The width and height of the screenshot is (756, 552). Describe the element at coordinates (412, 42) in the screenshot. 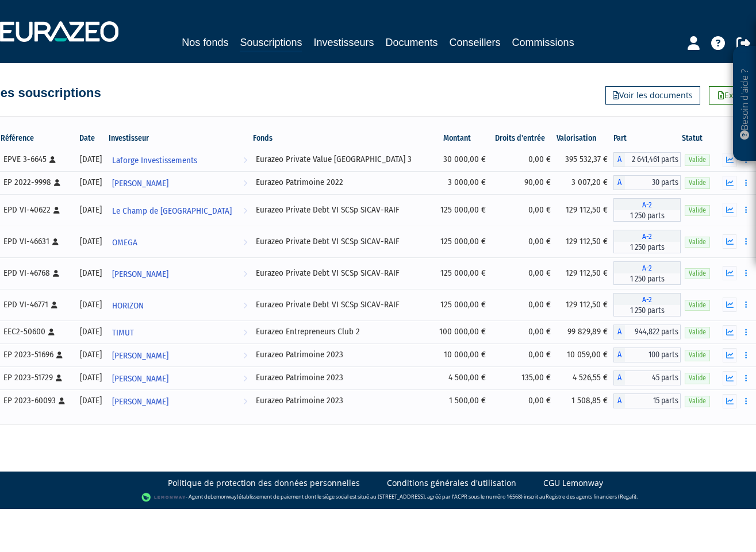

I see `a: Documents` at that location.